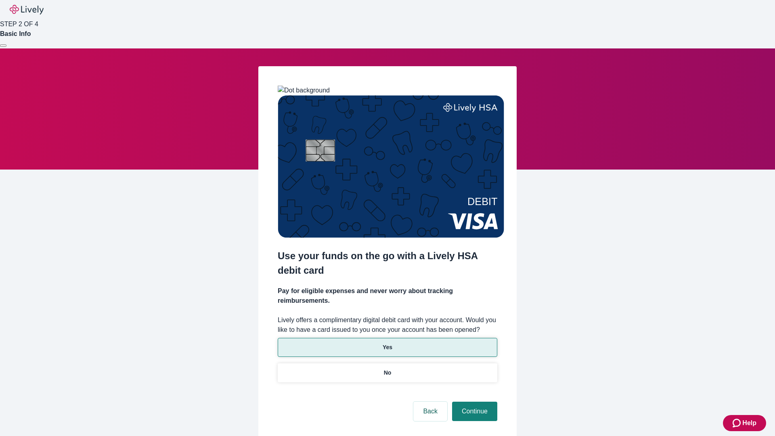 The width and height of the screenshot is (775, 436). Describe the element at coordinates (431, 412) in the screenshot. I see `button: Back` at that location.